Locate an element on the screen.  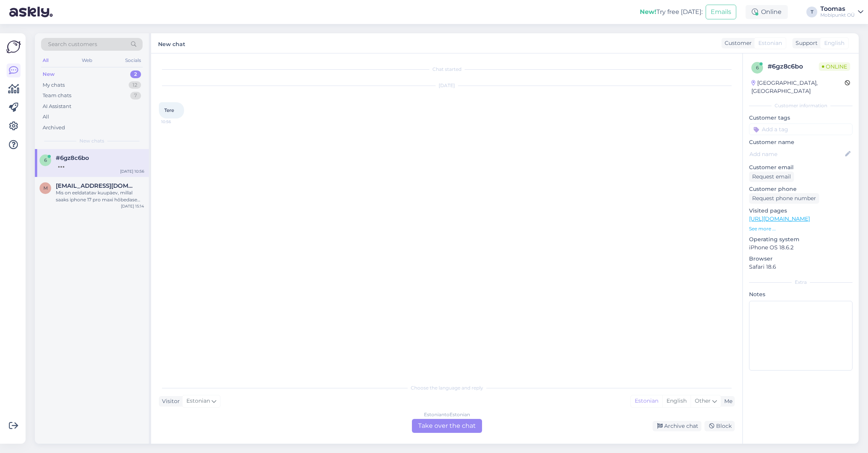
div: AI Assistant is located at coordinates (57, 106).